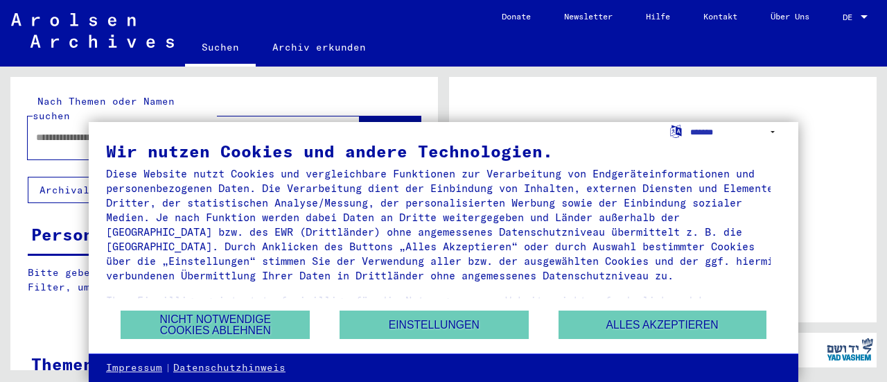  What do you see at coordinates (92, 30) in the screenshot?
I see `img: Arolsen_neg.svg` at bounding box center [92, 30].